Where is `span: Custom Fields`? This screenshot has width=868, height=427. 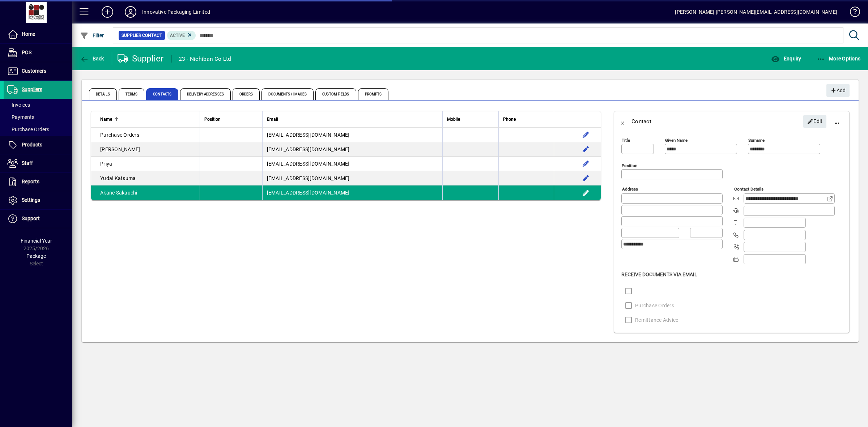 span: Custom Fields is located at coordinates (336, 94).